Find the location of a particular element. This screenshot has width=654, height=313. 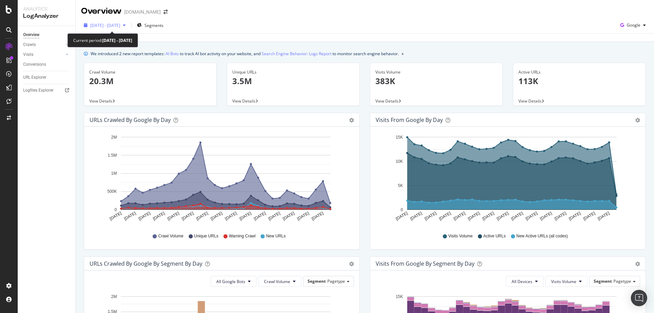

div: Unique URLs is located at coordinates (293, 72).